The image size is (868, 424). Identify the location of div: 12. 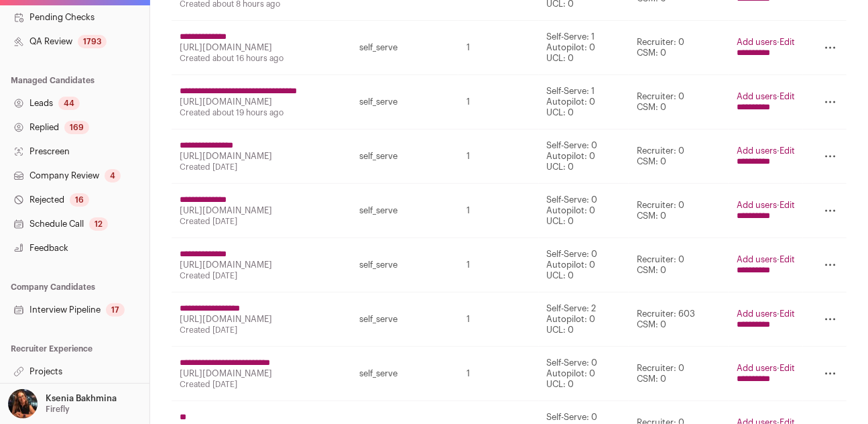
(98, 224).